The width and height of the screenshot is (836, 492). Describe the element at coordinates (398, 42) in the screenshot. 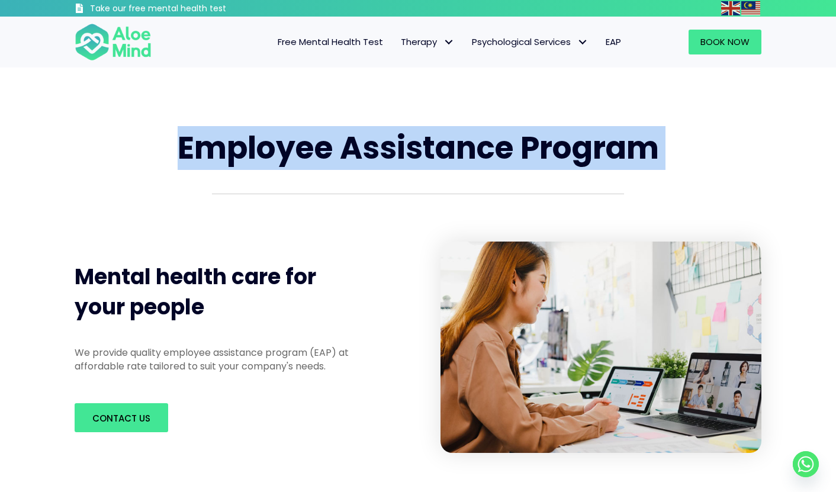

I see `nav: Menu` at that location.